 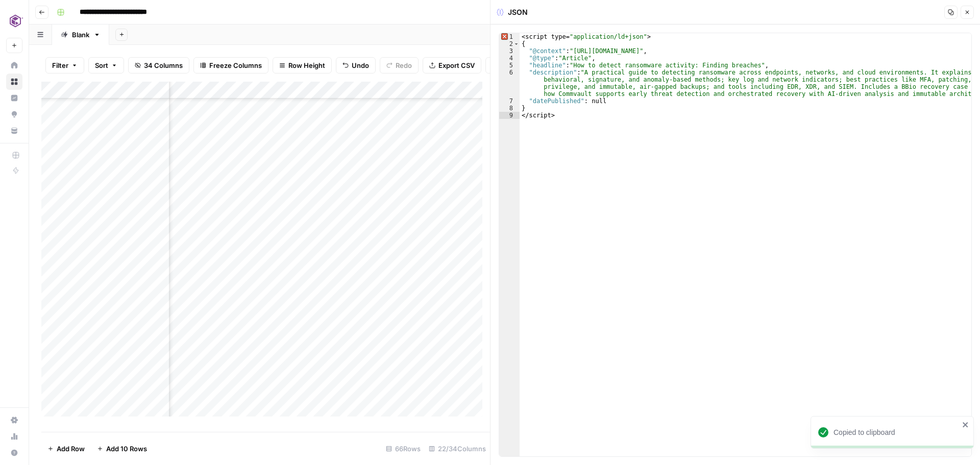 What do you see at coordinates (14, 82) in the screenshot?
I see `a: Browse` at bounding box center [14, 82].